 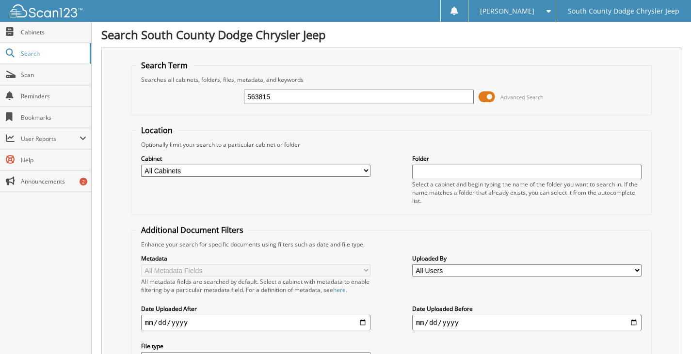 I want to click on span: South County Dodge Chrysler Jeep, so click(x=623, y=11).